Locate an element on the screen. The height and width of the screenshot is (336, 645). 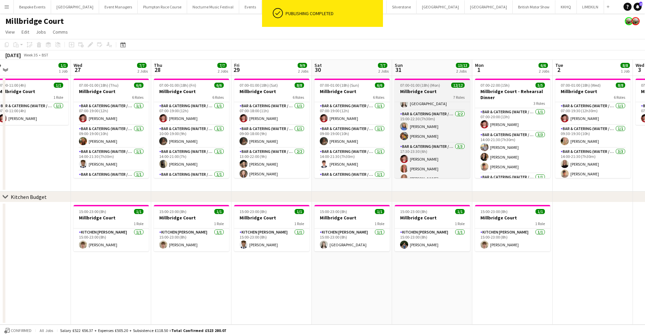
a: Jobs is located at coordinates (41, 32).